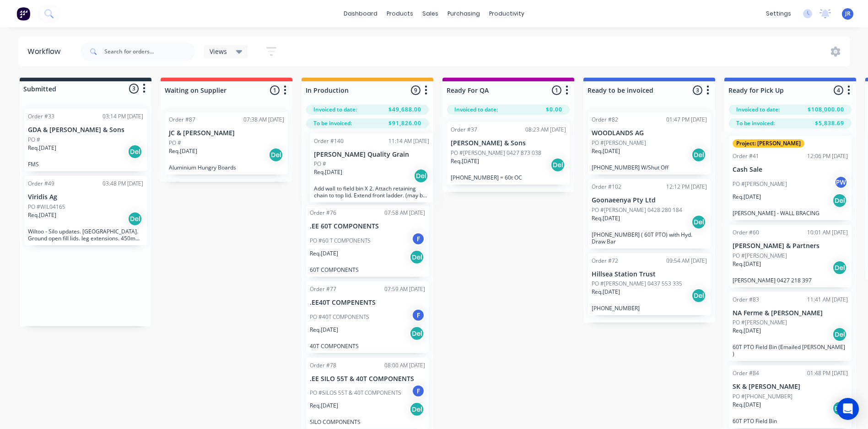 The width and height of the screenshot is (868, 429). What do you see at coordinates (829, 124) in the screenshot?
I see `span: $5,838.69` at bounding box center [829, 124].